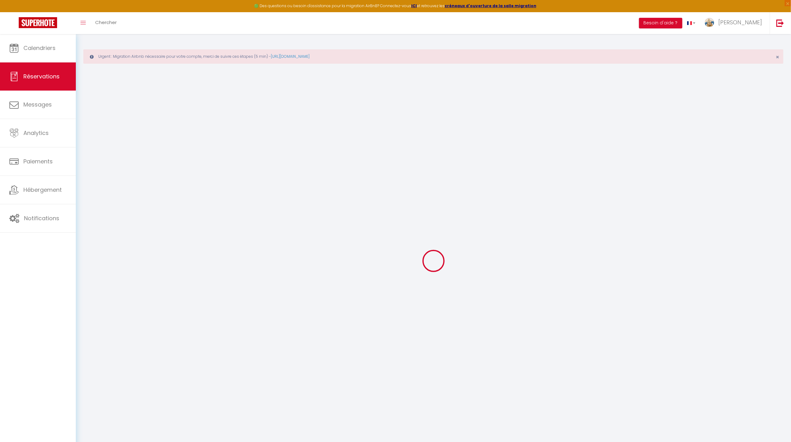 The height and width of the screenshot is (442, 791). I want to click on span: Analytics, so click(36, 133).